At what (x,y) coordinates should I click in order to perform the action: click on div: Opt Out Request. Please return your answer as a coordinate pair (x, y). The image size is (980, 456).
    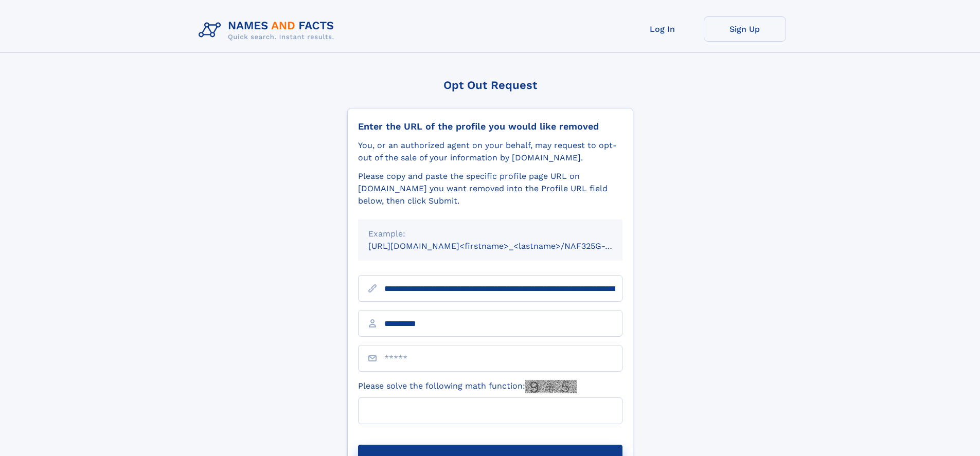
    Looking at the image, I should click on (490, 85).